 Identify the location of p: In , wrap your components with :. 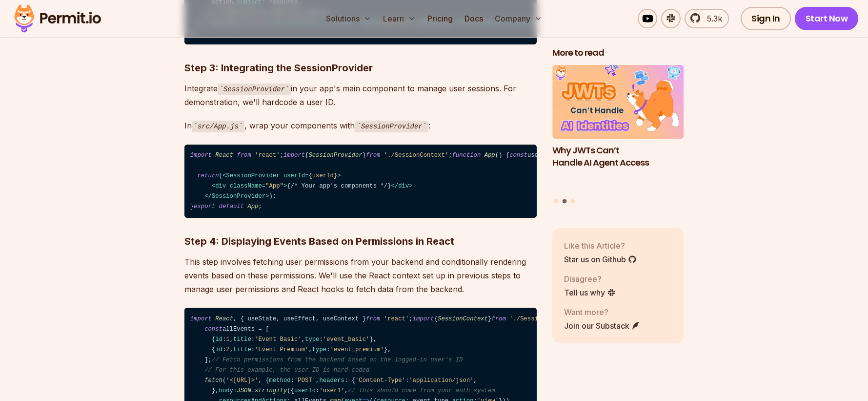
(360, 126).